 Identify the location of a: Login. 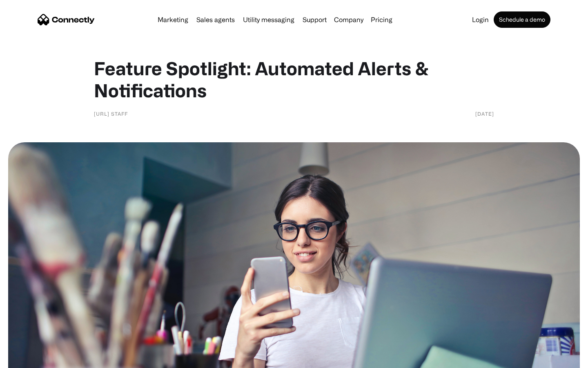
(480, 20).